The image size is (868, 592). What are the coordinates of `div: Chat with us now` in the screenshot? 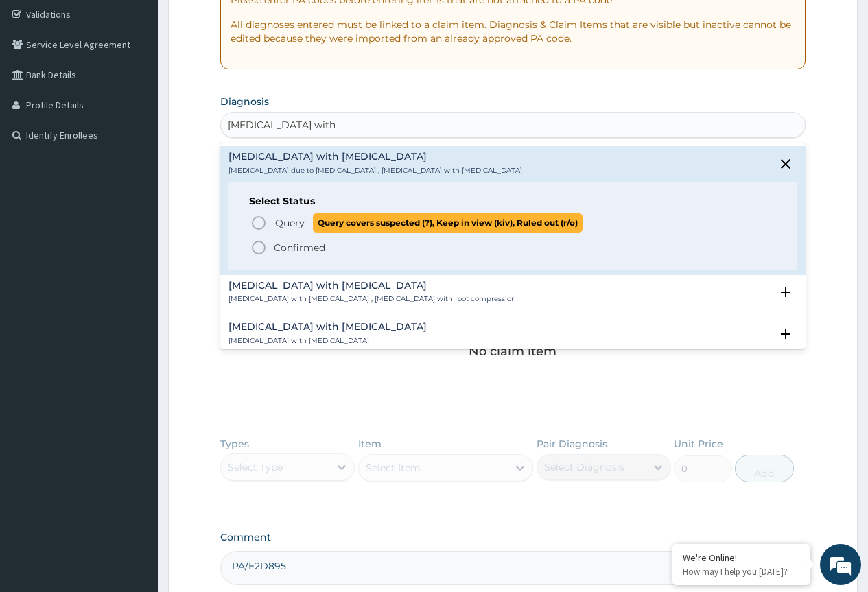 It's located at (151, 86).